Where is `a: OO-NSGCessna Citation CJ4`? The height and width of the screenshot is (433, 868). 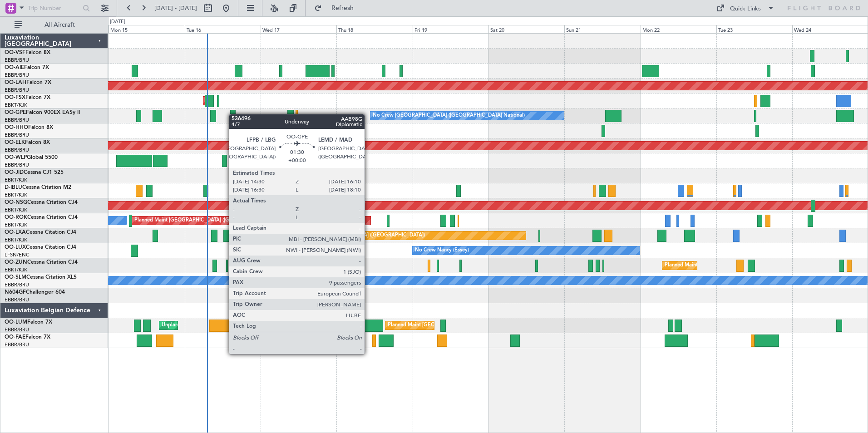 a: OO-NSGCessna Citation CJ4 is located at coordinates (41, 202).